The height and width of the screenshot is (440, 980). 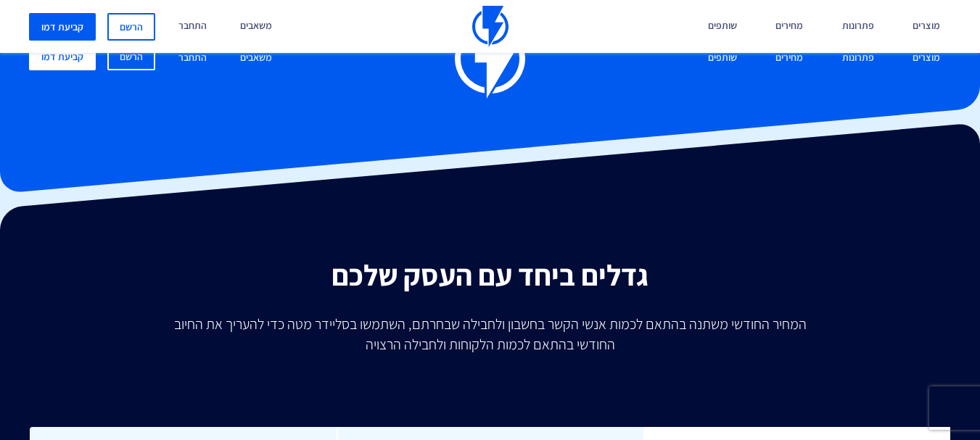 What do you see at coordinates (192, 58) in the screenshot?
I see `a: התחבר` at bounding box center [192, 58].